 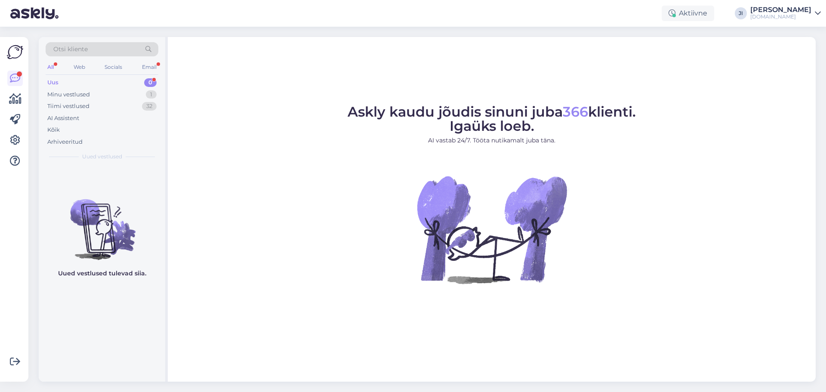 What do you see at coordinates (149, 106) in the screenshot?
I see `div: 32` at bounding box center [149, 106].